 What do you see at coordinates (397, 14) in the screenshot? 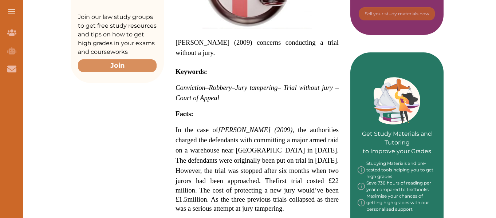
I see `p: Sell your study materials now` at bounding box center [397, 14].